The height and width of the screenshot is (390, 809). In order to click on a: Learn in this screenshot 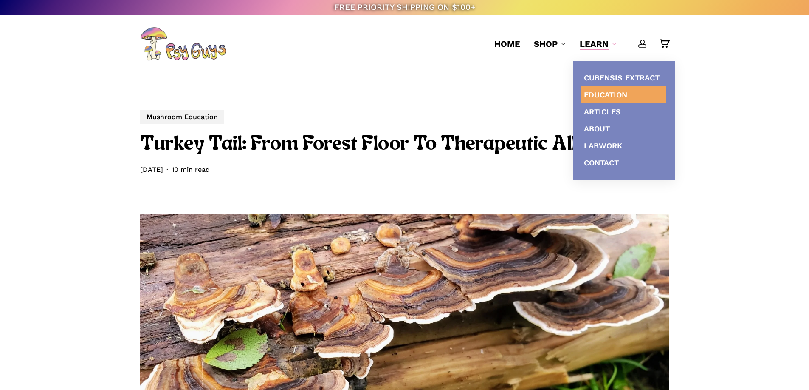, I will do `click(599, 44)`.